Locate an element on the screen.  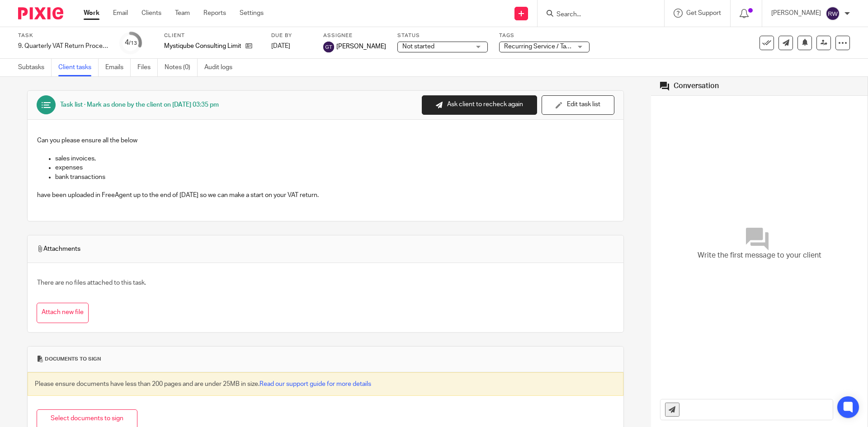
span: Attachments is located at coordinates (58, 249).